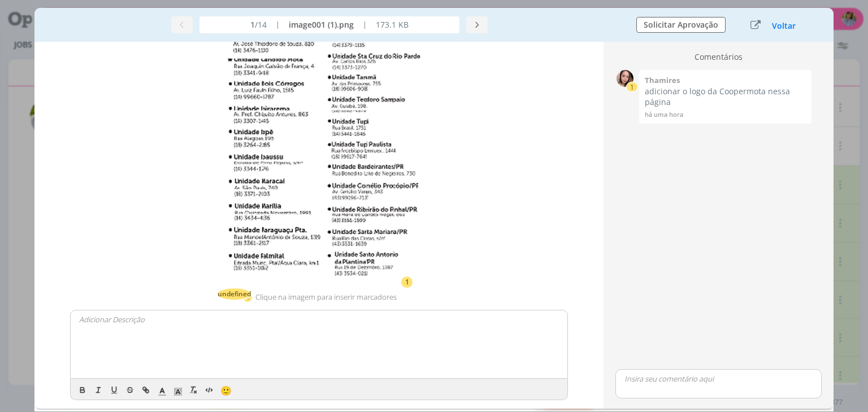  I want to click on img: T, so click(625, 78).